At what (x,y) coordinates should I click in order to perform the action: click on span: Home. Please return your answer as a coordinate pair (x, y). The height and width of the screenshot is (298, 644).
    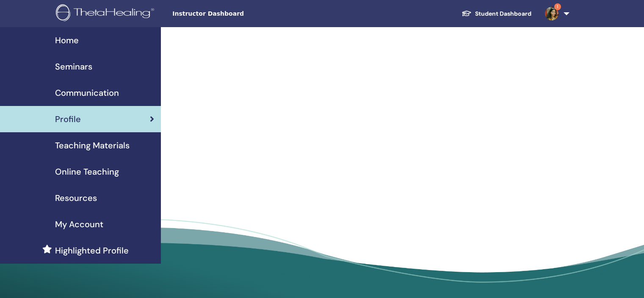
    Looking at the image, I should click on (67, 40).